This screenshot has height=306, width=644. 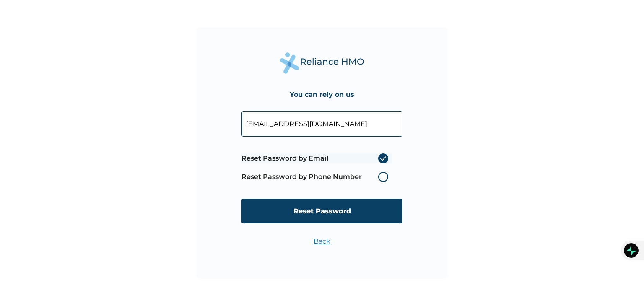 What do you see at coordinates (322, 211) in the screenshot?
I see `input: Reset Password` at bounding box center [322, 211].